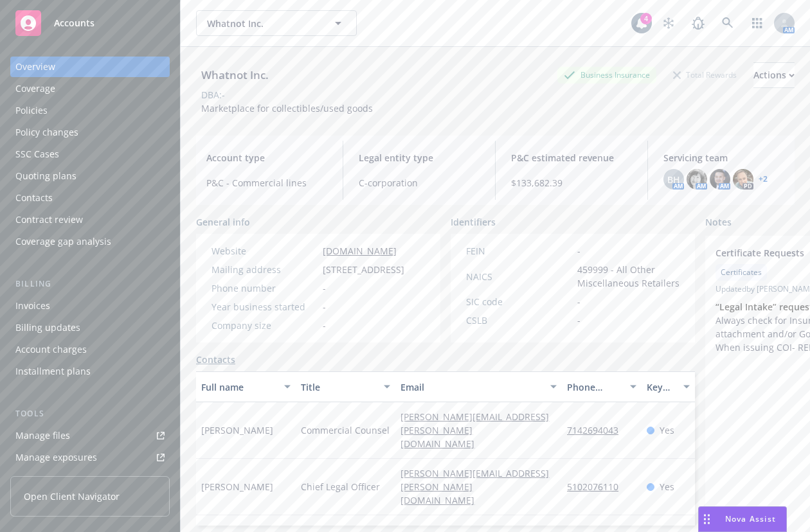 The height and width of the screenshot is (532, 810). Describe the element at coordinates (45, 176) in the screenshot. I see `div: Quoting plans` at that location.